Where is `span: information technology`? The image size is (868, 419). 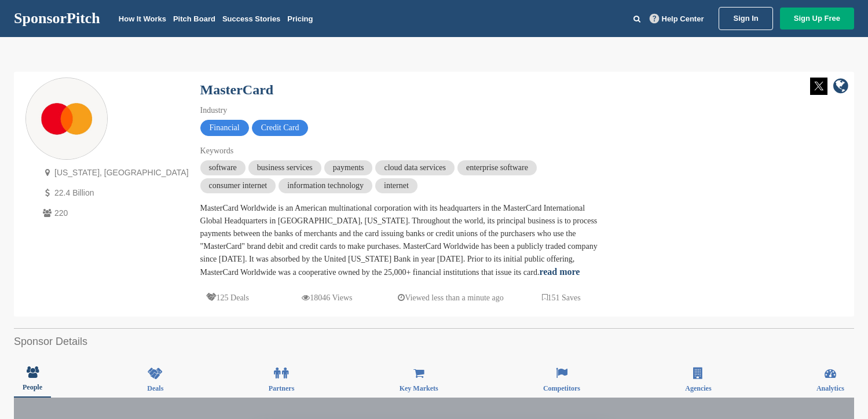 span: information technology is located at coordinates (326, 185).